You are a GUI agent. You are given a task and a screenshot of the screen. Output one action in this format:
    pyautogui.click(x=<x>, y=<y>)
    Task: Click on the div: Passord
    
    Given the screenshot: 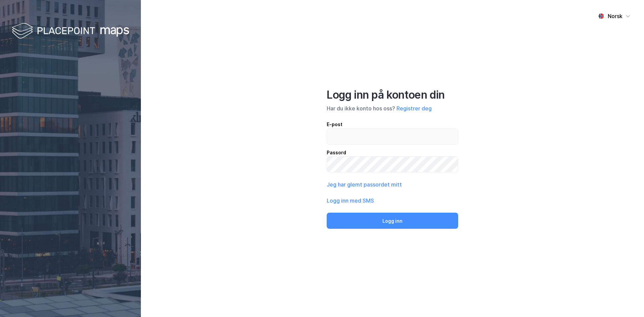 What is the action you would take?
    pyautogui.click(x=393, y=152)
    